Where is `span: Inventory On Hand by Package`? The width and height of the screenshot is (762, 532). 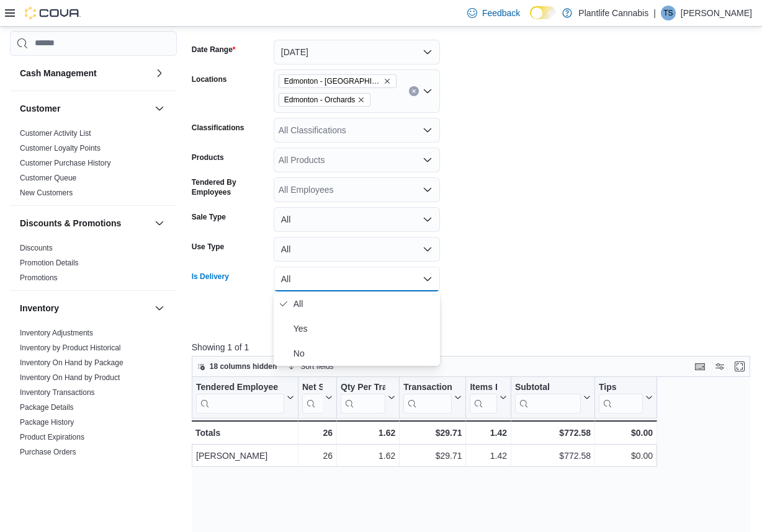 span: Inventory On Hand by Package is located at coordinates (71, 363).